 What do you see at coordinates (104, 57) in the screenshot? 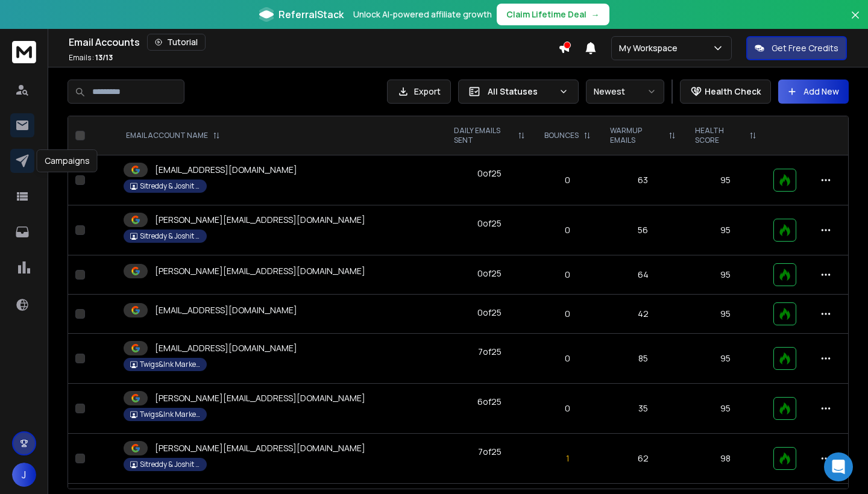
I see `span: 13 / 13` at bounding box center [104, 57].